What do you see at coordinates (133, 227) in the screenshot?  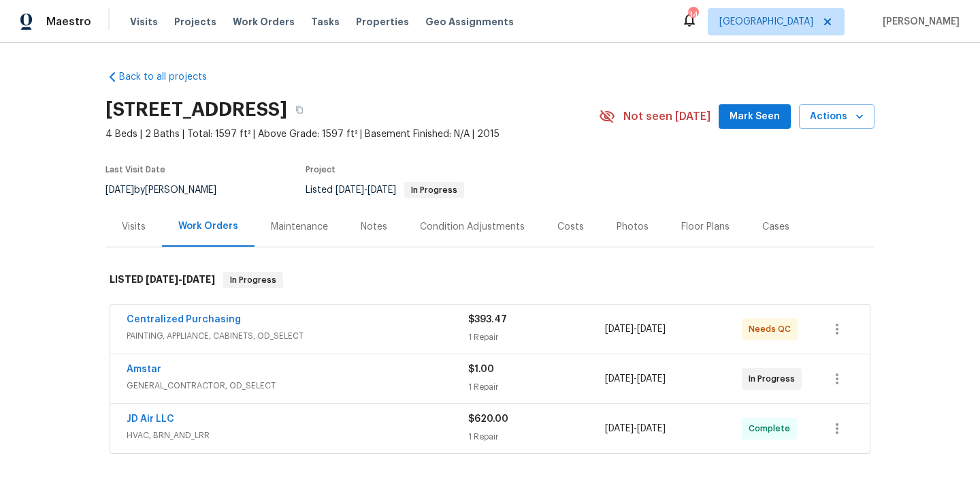 I see `div: Visits` at bounding box center [133, 227].